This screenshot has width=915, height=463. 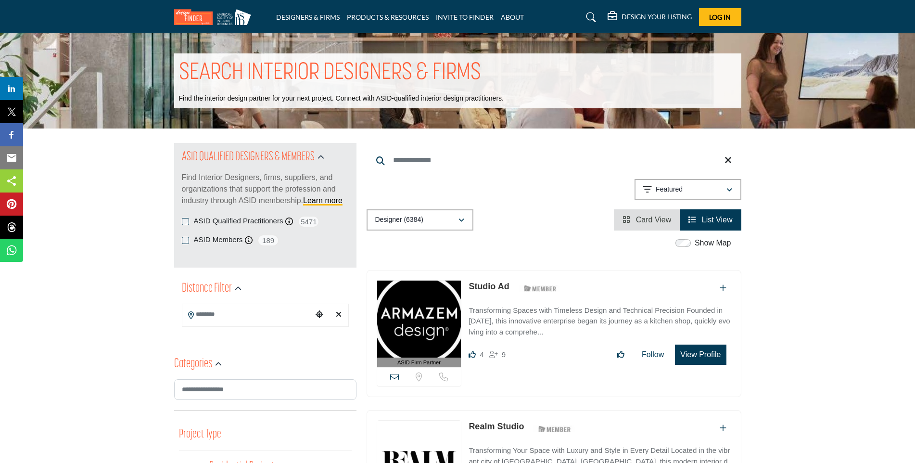 What do you see at coordinates (323, 200) in the screenshot?
I see `a: Learn more` at bounding box center [323, 200].